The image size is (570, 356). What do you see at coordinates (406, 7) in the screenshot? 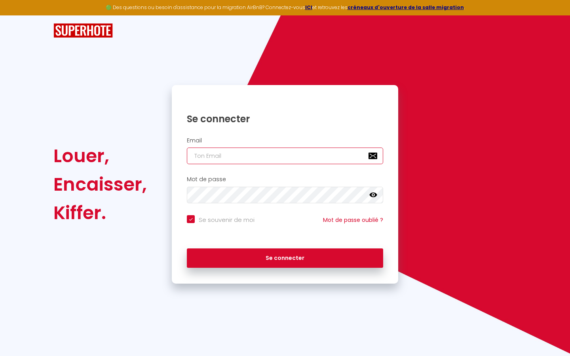
I see `strong: créneaux d'ouverture de la salle migration` at bounding box center [406, 7].